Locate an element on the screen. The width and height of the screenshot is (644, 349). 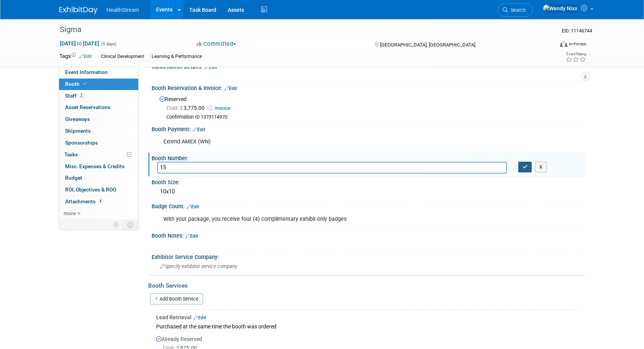
span: Misc. Expenses & Credits is located at coordinates (95, 166).